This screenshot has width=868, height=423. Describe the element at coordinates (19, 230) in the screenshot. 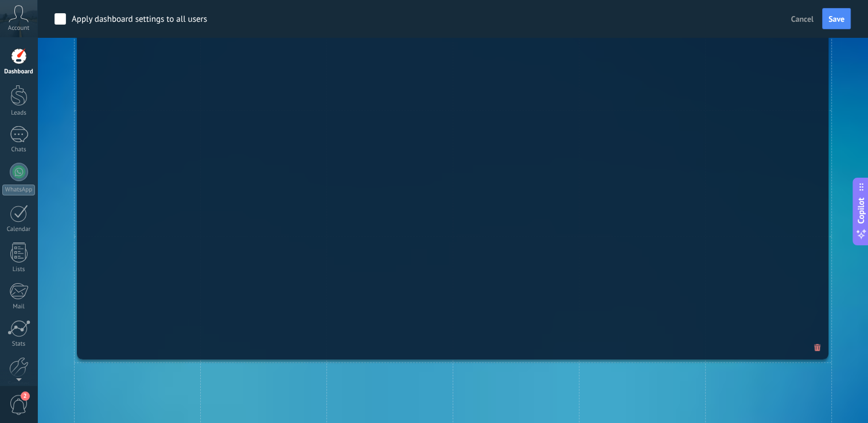

I see `div: Calendar` at that location.